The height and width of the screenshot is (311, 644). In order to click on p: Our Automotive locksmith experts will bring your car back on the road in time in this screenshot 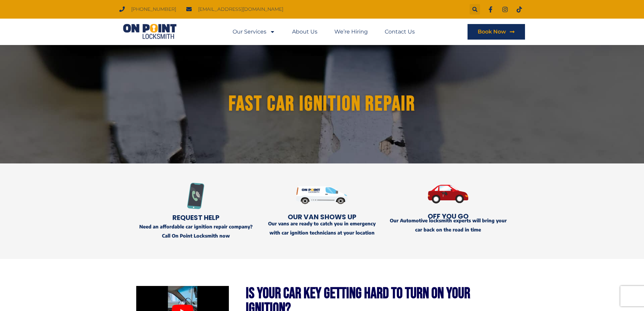, I will do `click(448, 225)`.